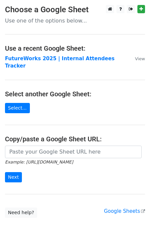  Describe the element at coordinates (75, 21) in the screenshot. I see `p: Use one of the options below...` at that location.